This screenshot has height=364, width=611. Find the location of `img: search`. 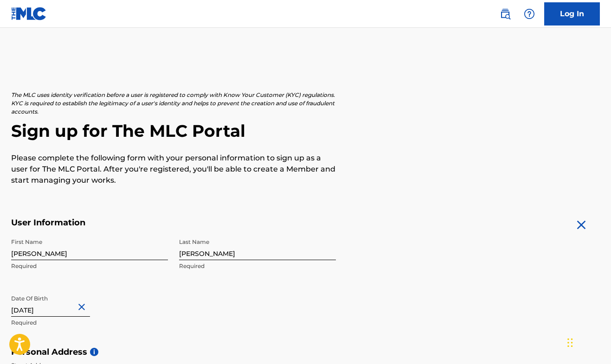

img: search is located at coordinates (506, 14).